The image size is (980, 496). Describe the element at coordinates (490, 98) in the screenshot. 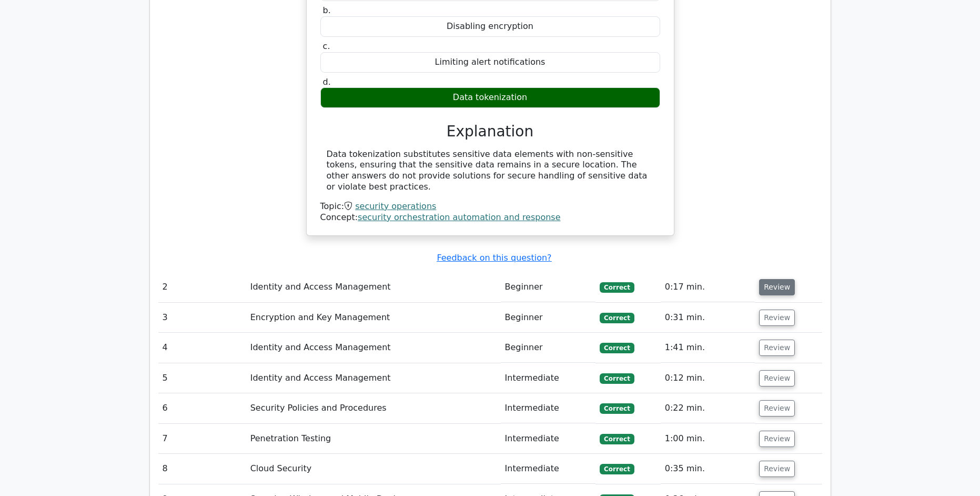

I see `div: Data tokenization` at that location.